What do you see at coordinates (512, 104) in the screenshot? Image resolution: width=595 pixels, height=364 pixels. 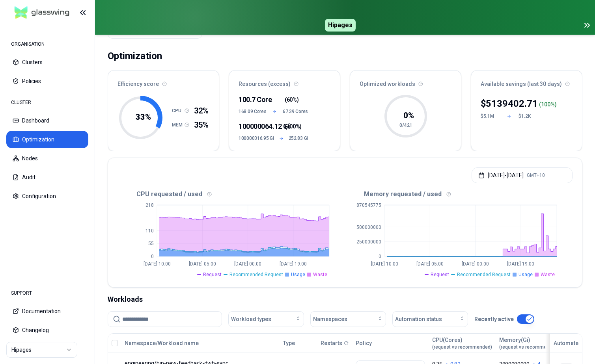 I see `p: 5139402.71` at bounding box center [512, 104].